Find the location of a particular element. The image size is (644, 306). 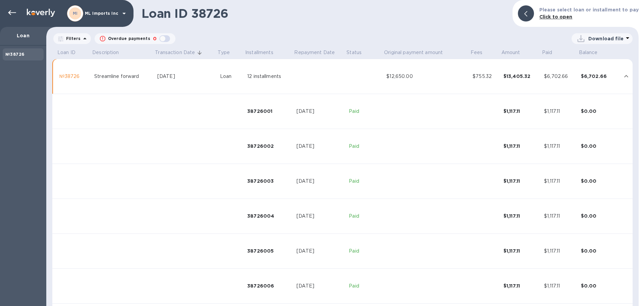

img: Logo is located at coordinates (41, 13).